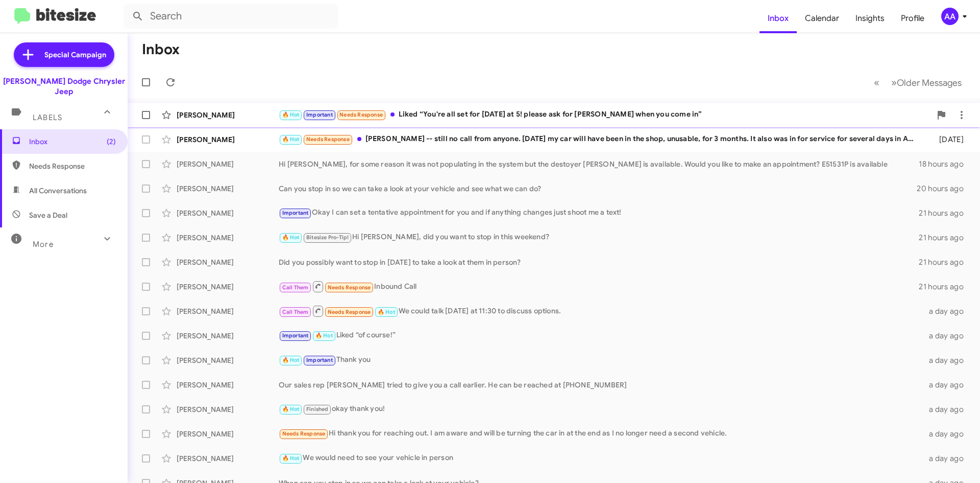  I want to click on a: Insights, so click(870, 18).